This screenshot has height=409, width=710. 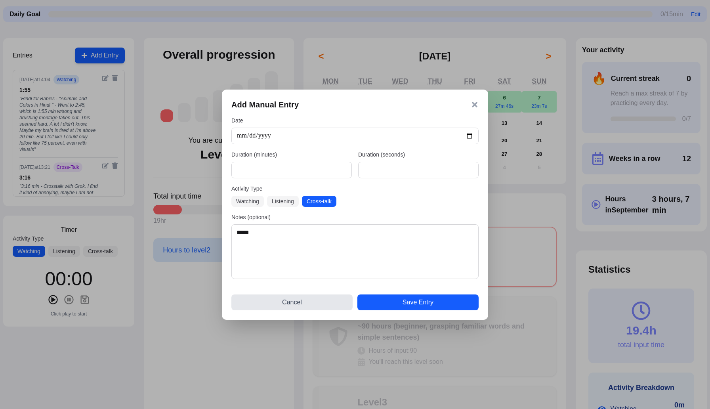 What do you see at coordinates (292, 302) in the screenshot?
I see `button: Cancel` at bounding box center [292, 302].